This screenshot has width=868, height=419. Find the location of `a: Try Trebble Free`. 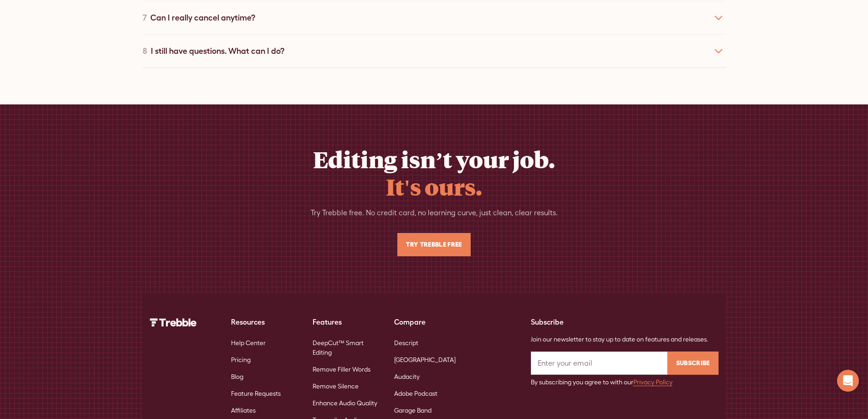

a: Try Trebble Free is located at coordinates (434, 245).